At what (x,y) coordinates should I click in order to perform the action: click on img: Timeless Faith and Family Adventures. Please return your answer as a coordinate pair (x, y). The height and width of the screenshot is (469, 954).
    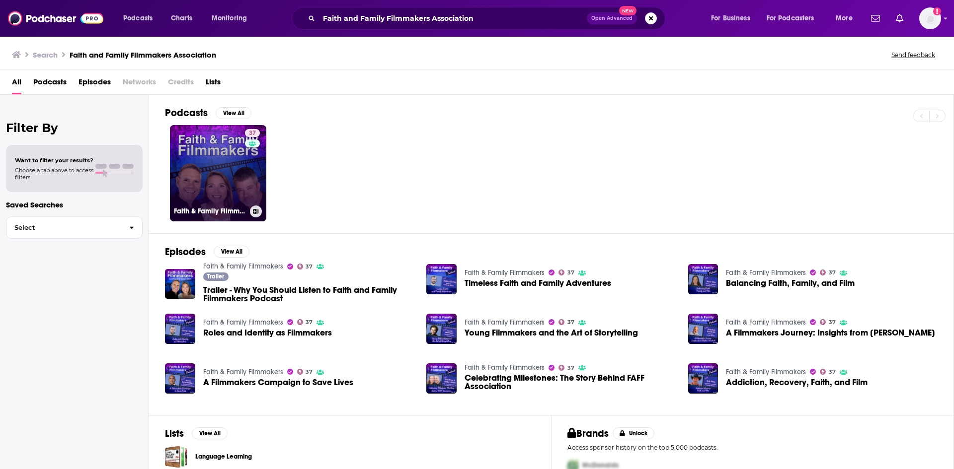
    Looking at the image, I should click on (441, 279).